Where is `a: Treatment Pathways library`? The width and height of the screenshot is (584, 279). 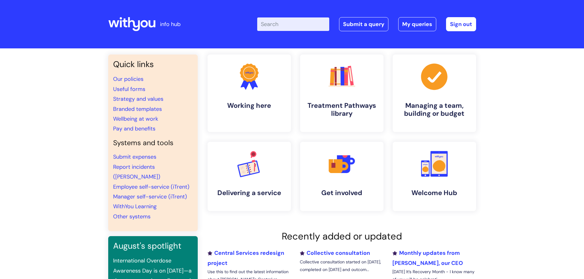
a: Treatment Pathways library is located at coordinates (342, 93).